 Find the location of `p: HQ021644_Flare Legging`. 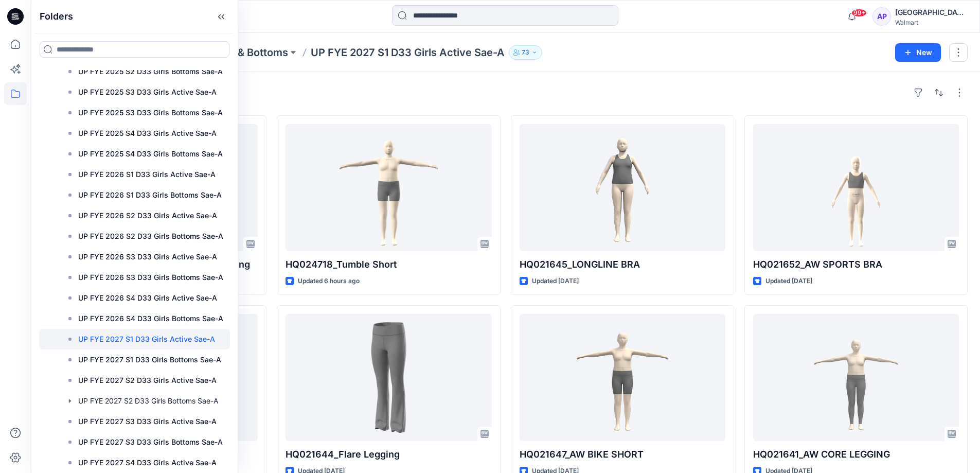

p: HQ021644_Flare Legging is located at coordinates (388, 454).